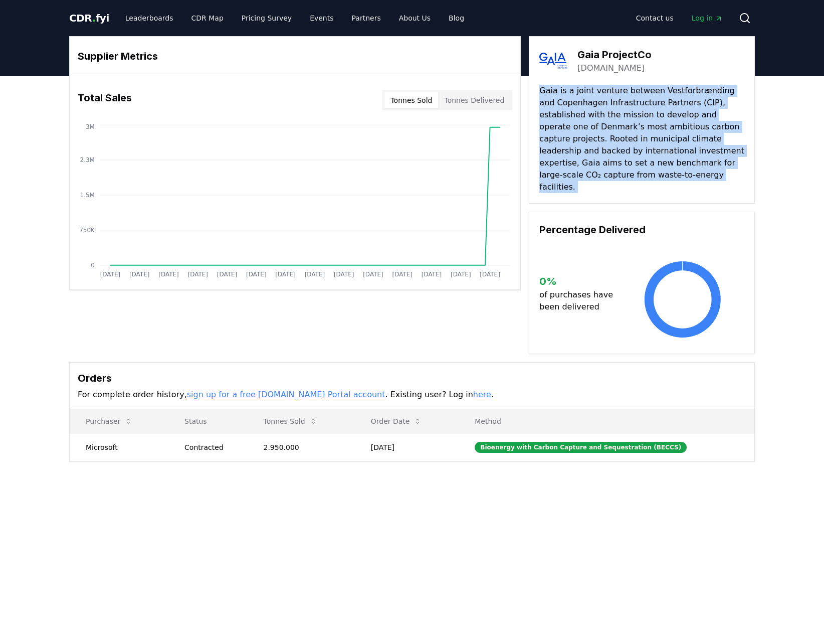  I want to click on a: Log in, so click(708, 18).